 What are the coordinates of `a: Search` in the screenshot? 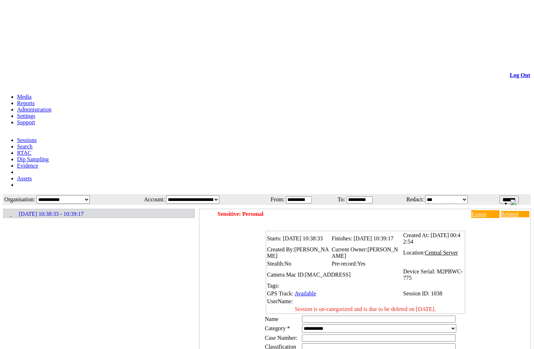 It's located at (25, 146).